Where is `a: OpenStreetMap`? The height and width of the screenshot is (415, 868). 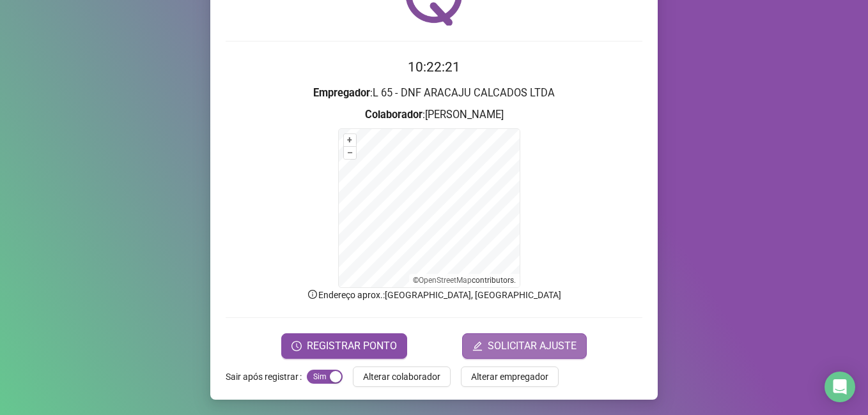 a: OpenStreetMap is located at coordinates (445, 280).